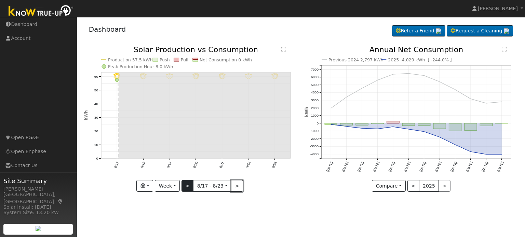  I want to click on text: Previous 2024 2,797 kWh, so click(356, 60).